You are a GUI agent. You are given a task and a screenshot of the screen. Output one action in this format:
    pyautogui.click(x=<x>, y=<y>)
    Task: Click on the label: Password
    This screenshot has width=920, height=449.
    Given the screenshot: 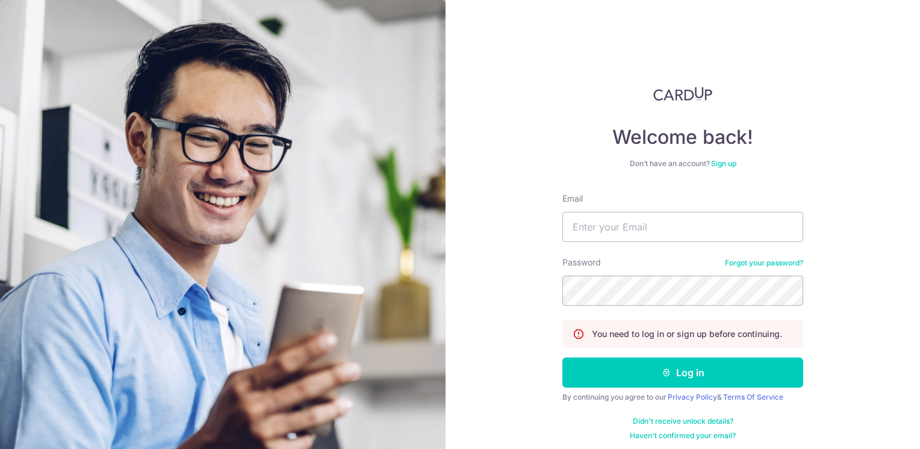 What is the action you would take?
    pyautogui.click(x=582, y=262)
    